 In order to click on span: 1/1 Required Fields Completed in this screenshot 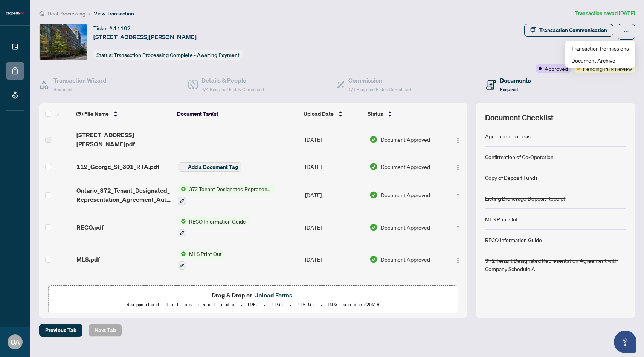, I will do `click(380, 90)`.